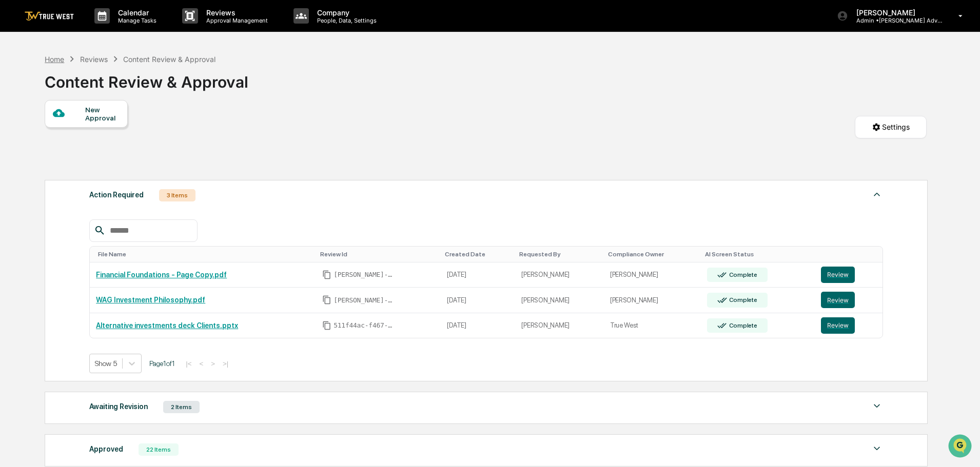  Describe the element at coordinates (93, 93) in the screenshot. I see `div: We're available if you need us!` at that location.